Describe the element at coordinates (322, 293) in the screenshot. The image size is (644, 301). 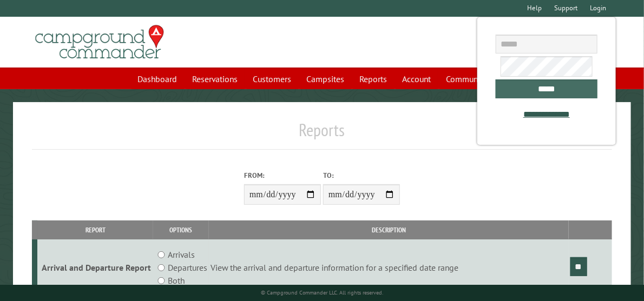
I see `small: © Campground Commander LLC. All rights reserved.` at that location.